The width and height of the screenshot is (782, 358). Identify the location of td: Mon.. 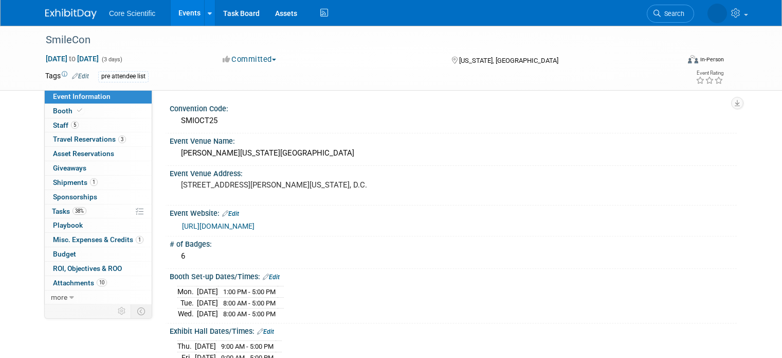
(187, 292).